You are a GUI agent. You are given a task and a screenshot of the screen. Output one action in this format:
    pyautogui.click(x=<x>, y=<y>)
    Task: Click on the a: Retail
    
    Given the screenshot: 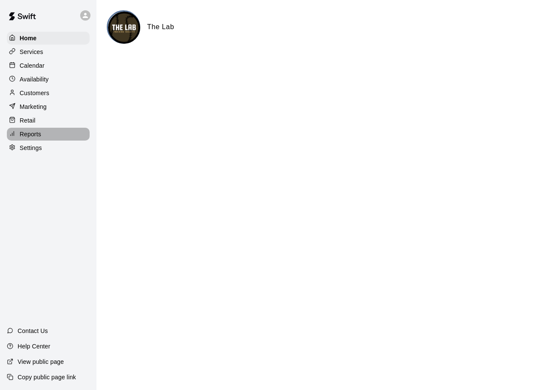 What is the action you would take?
    pyautogui.click(x=48, y=120)
    